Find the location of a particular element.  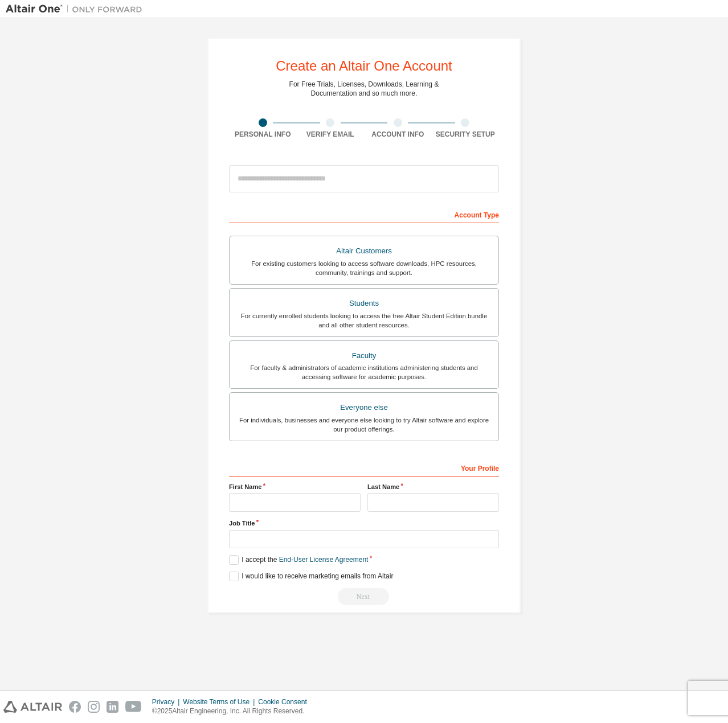

img: linkedin.svg is located at coordinates (112, 707).